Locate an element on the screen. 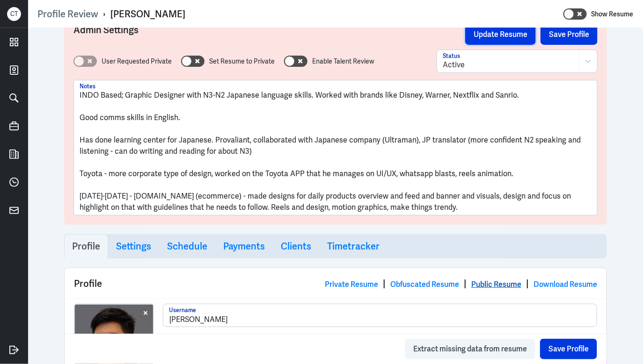 This screenshot has height=364, width=643. a: Profile Review is located at coordinates (68, 14).